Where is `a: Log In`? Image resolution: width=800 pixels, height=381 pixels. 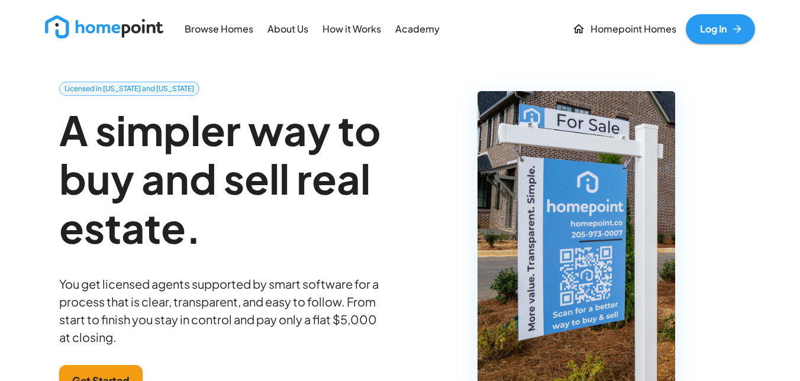
a: Log In is located at coordinates (720, 29).